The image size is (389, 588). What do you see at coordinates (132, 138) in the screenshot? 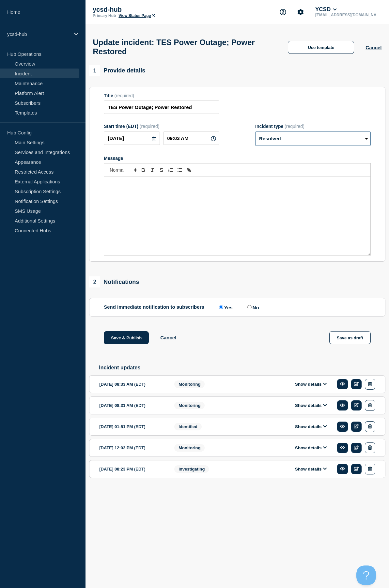
I see `input: YYYY-MM-DD` at bounding box center [132, 138].